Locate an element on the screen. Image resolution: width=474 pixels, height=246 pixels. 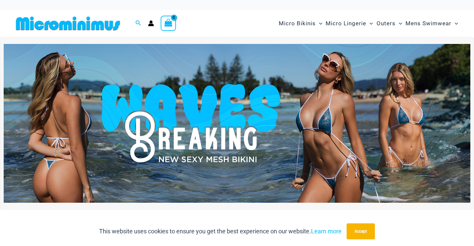
a: Micro BikinisMenu ToggleMenu Toggle is located at coordinates (301, 23).